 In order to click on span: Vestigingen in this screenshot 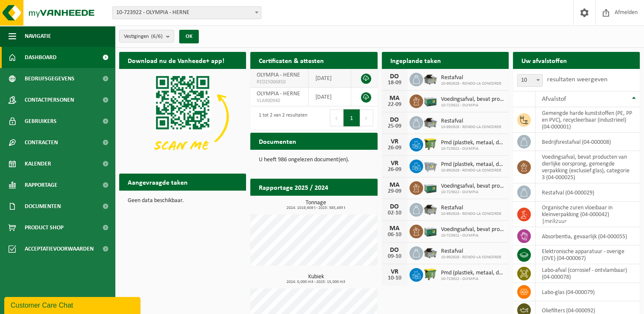, I will do `click(143, 36)`.